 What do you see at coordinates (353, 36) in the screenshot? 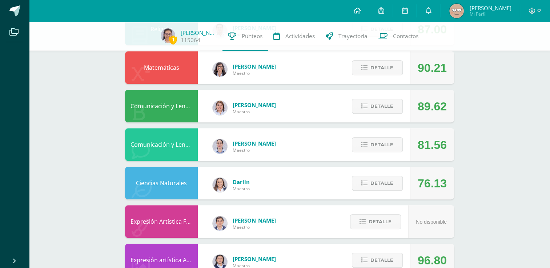
I see `span: Trayectoria` at bounding box center [353, 36].